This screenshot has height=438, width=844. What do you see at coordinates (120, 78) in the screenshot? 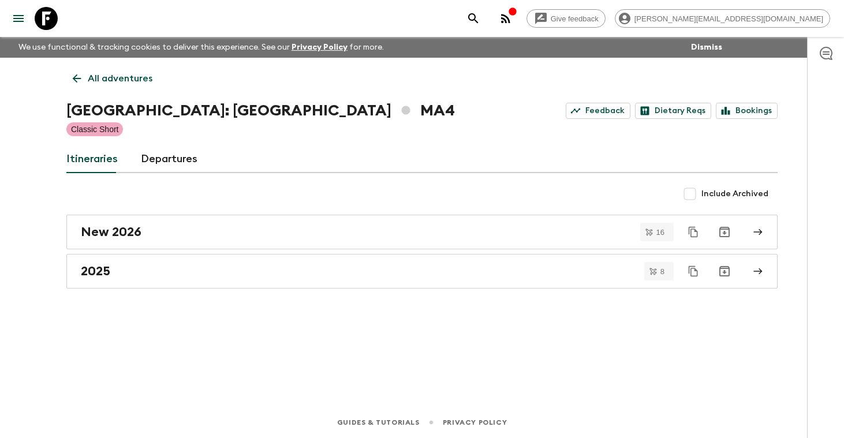
I see `p: All adventures` at bounding box center [120, 78].